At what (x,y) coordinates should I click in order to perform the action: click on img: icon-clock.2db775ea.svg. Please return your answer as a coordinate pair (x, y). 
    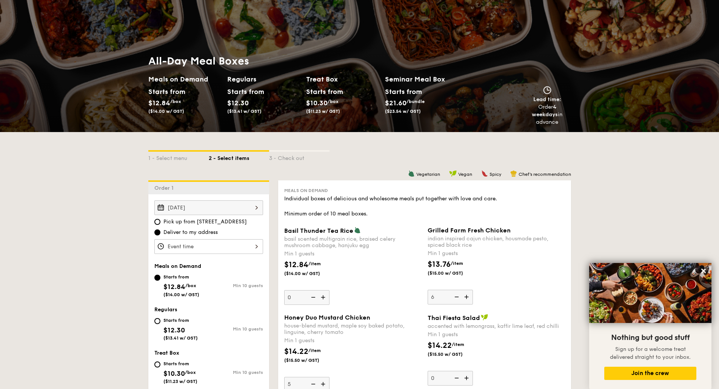
    Looking at the image, I should click on (547, 90).